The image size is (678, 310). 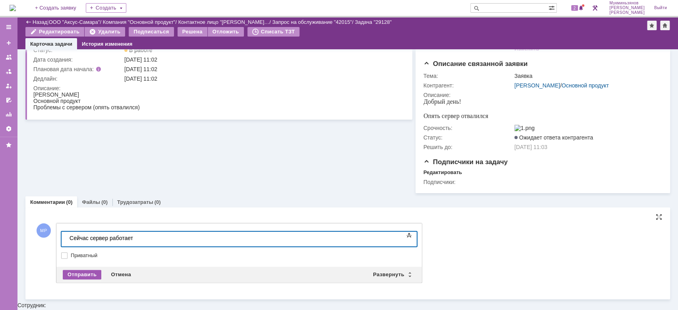 What do you see at coordinates (243, 255) in the screenshot?
I see `label: Приватный` at bounding box center [243, 255].